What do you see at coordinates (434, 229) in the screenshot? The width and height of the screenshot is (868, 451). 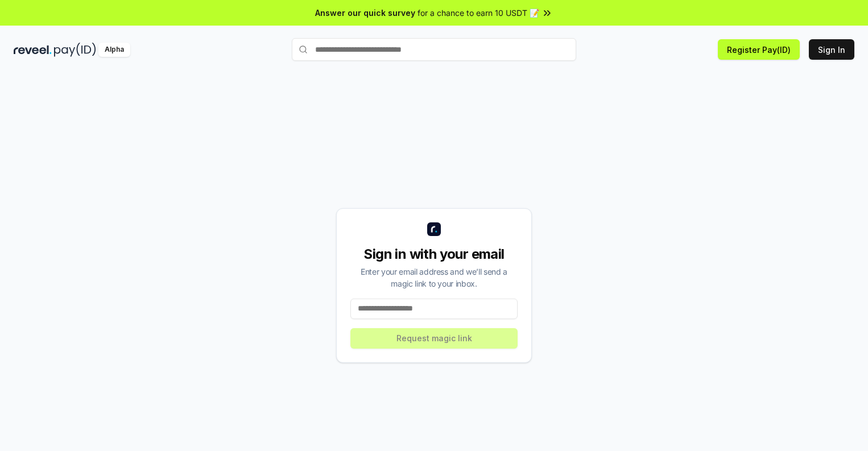 I see `img: logo_small` at bounding box center [434, 229].